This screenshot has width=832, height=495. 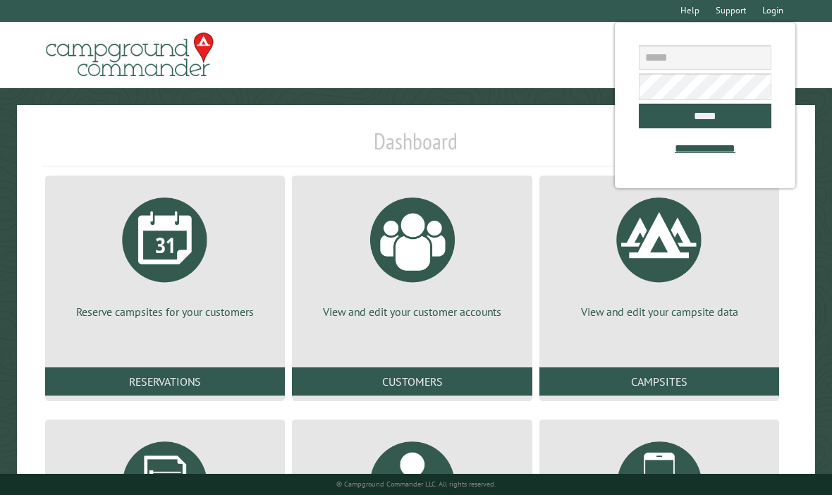 I want to click on small: © Campground Commander LLC. All rights reserved., so click(x=416, y=484).